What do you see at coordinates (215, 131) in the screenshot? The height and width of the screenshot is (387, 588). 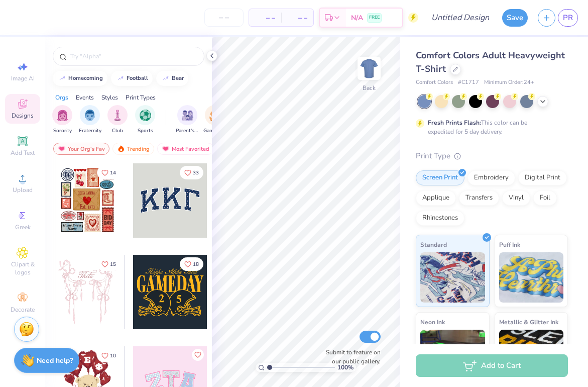 I see `span: Game Day` at bounding box center [215, 131].